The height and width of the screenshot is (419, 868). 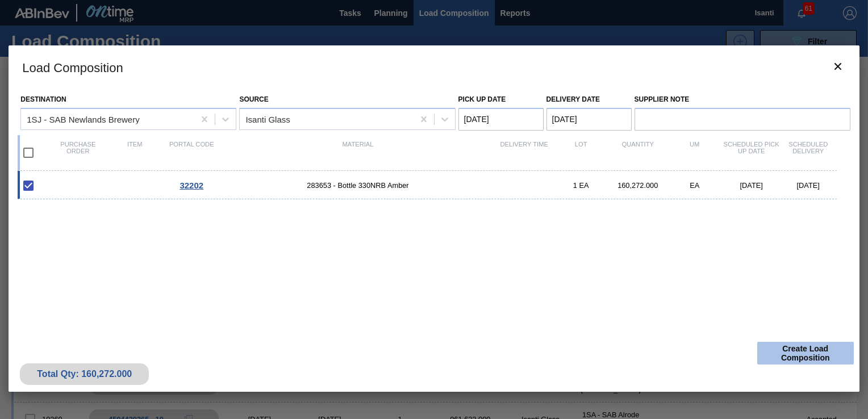 I want to click on div: Total Qty: 160,272.000, so click(x=84, y=374).